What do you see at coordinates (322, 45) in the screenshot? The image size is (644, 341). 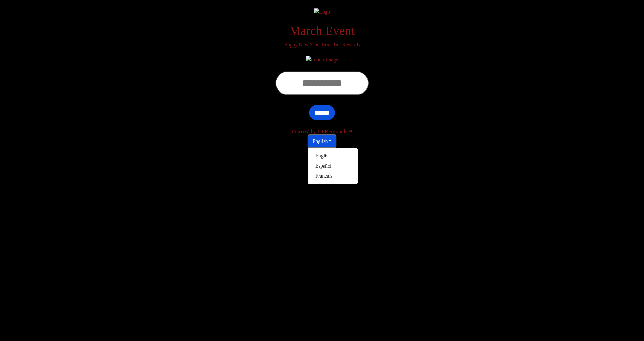 I see `p: Happy New Years from Tier Rewards` at bounding box center [322, 45].